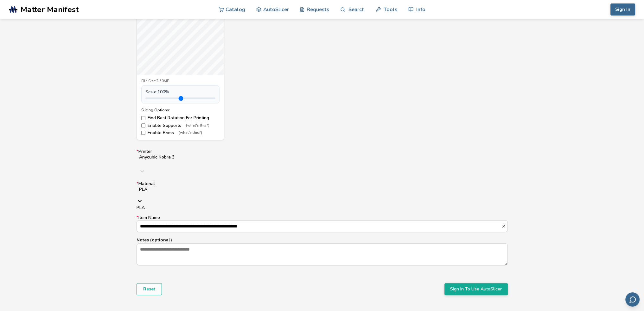 The image size is (644, 311). Describe the element at coordinates (143, 118) in the screenshot. I see `input: Find Best Rotation For Printing` at that location.